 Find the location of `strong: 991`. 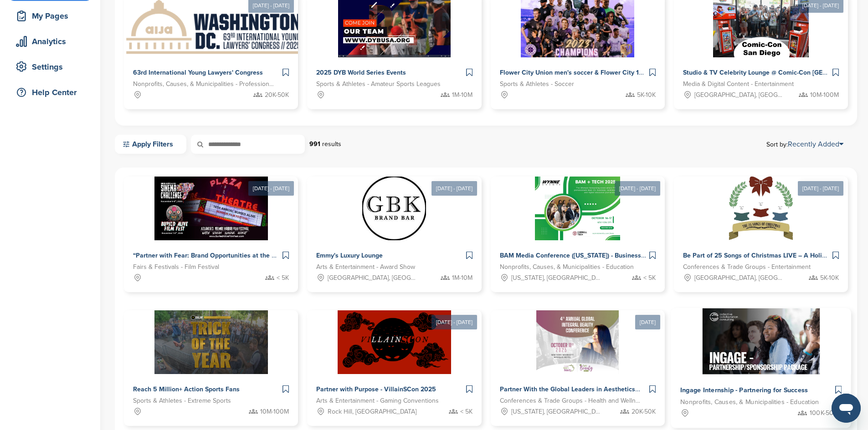

strong: 991 is located at coordinates (315, 144).